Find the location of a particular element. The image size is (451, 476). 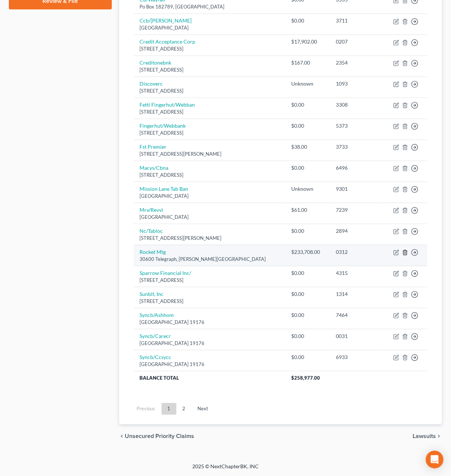

div: 1093 is located at coordinates (357, 84).